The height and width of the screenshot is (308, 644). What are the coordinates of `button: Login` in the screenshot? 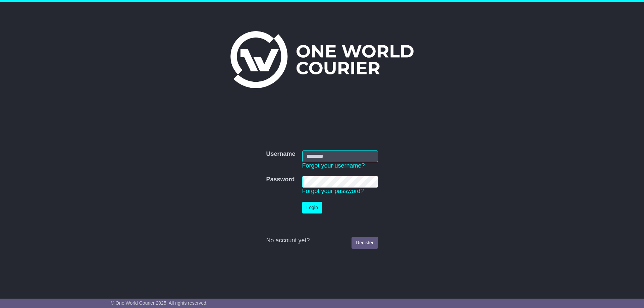 It's located at (312, 207).